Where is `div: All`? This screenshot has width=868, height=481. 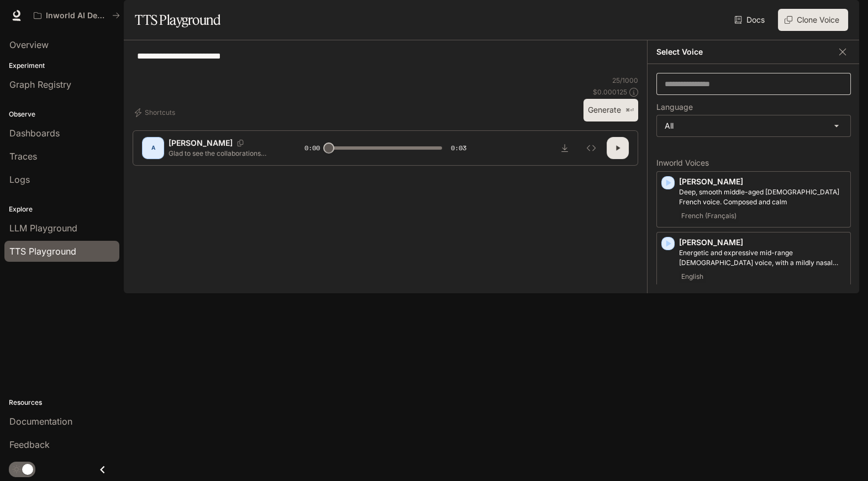 div: All is located at coordinates (753, 126).